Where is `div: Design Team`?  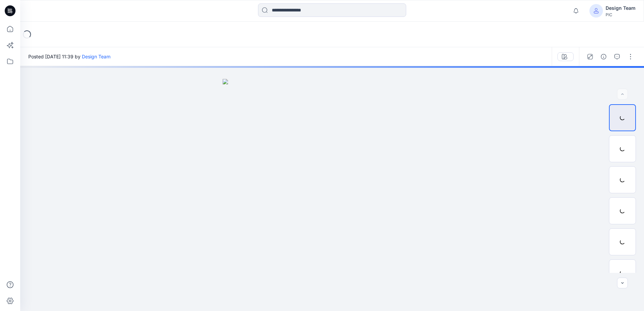 div: Design Team is located at coordinates (621, 8).